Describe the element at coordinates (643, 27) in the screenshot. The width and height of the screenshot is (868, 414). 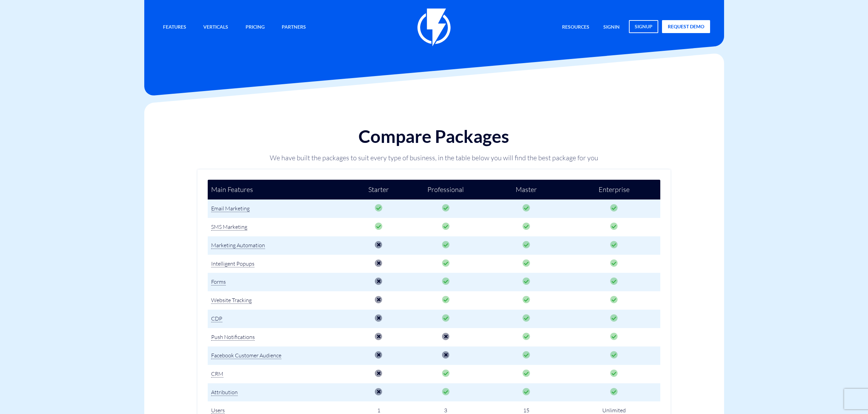
I see `a: signup` at that location.